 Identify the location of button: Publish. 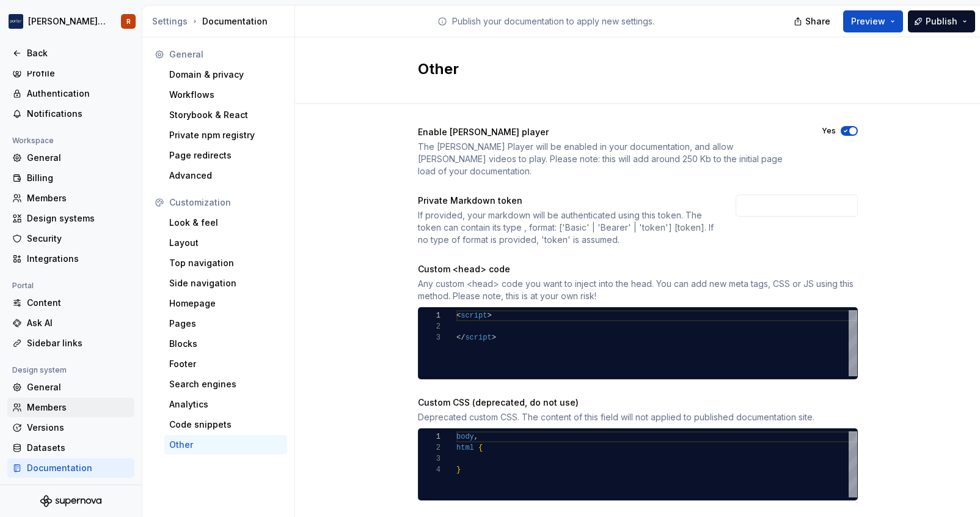
(942, 22).